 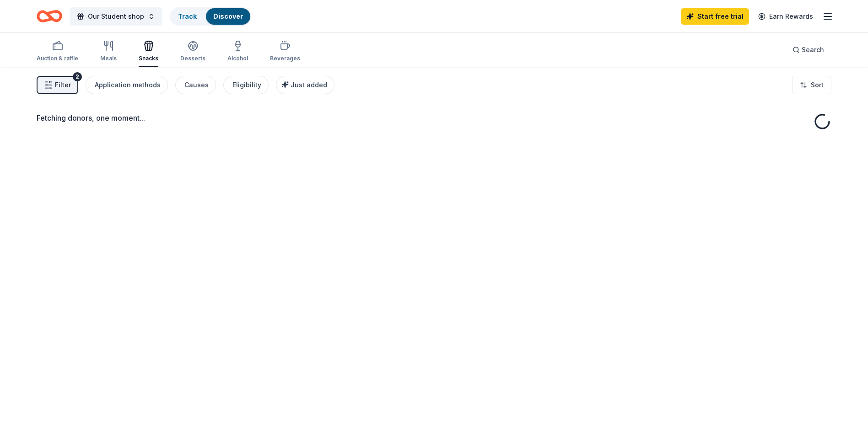 I want to click on div: Causes, so click(x=197, y=85).